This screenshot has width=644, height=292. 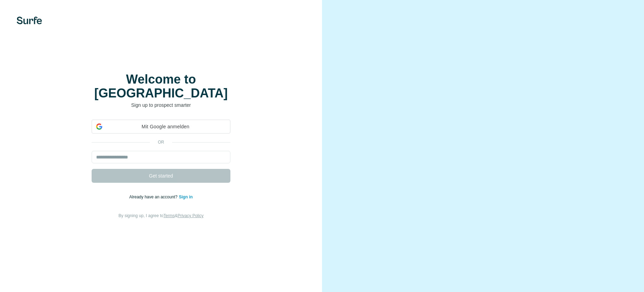 What do you see at coordinates (161, 216) in the screenshot?
I see `span: By signing up, I agree to &` at bounding box center [161, 216].